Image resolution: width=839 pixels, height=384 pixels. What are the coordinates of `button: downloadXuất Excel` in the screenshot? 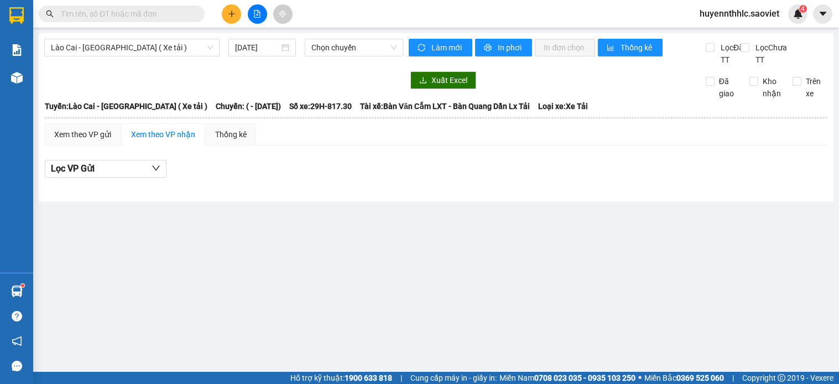 It's located at (443, 80).